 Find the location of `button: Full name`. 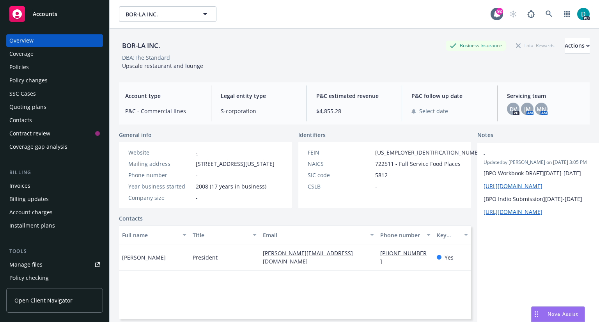

button: Full name is located at coordinates (154, 235).